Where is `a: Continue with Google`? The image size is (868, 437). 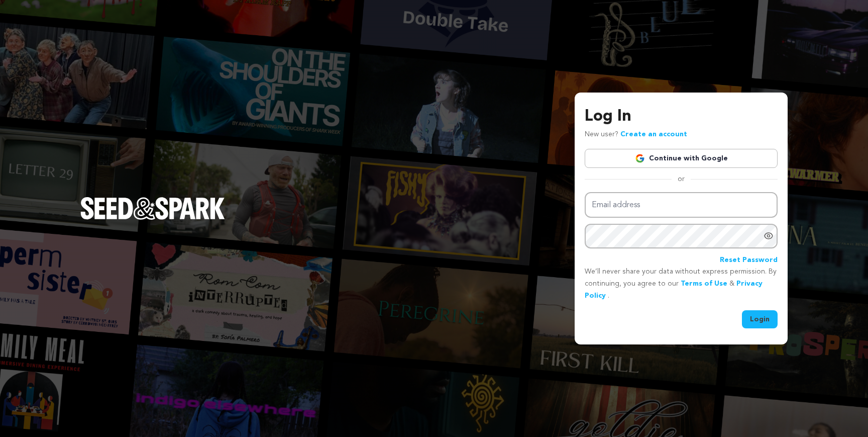
a: Continue with Google is located at coordinates (681, 159).